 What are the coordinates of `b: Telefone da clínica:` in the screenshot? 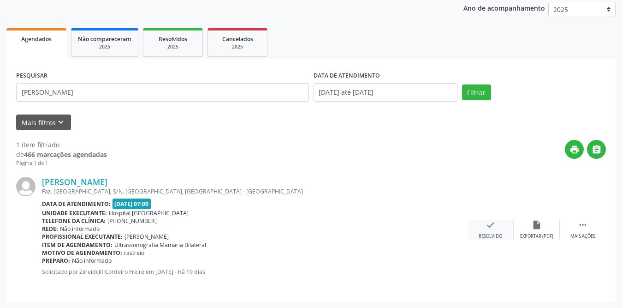 It's located at (74, 220).